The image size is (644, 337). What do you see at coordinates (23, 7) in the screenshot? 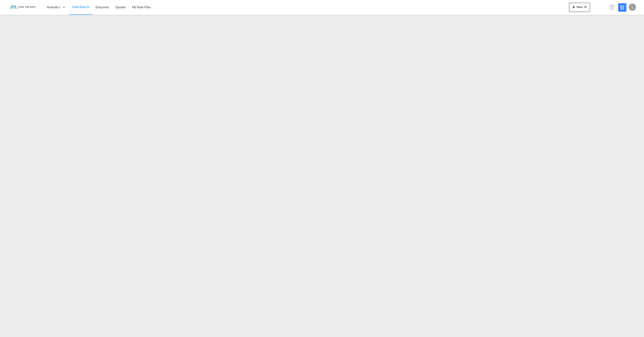
I see `img: f843cad07f0a11efa29f0335918cc2fb.png` at bounding box center [23, 7].